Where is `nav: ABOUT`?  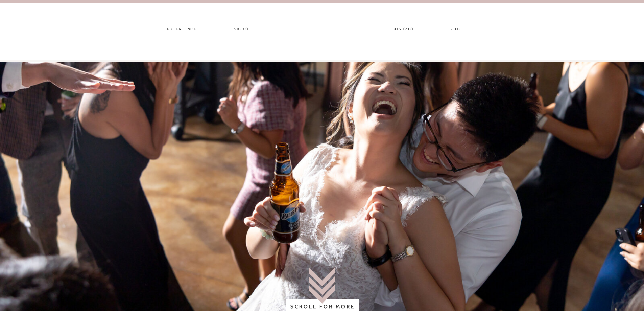 nav: ABOUT is located at coordinates (242, 31).